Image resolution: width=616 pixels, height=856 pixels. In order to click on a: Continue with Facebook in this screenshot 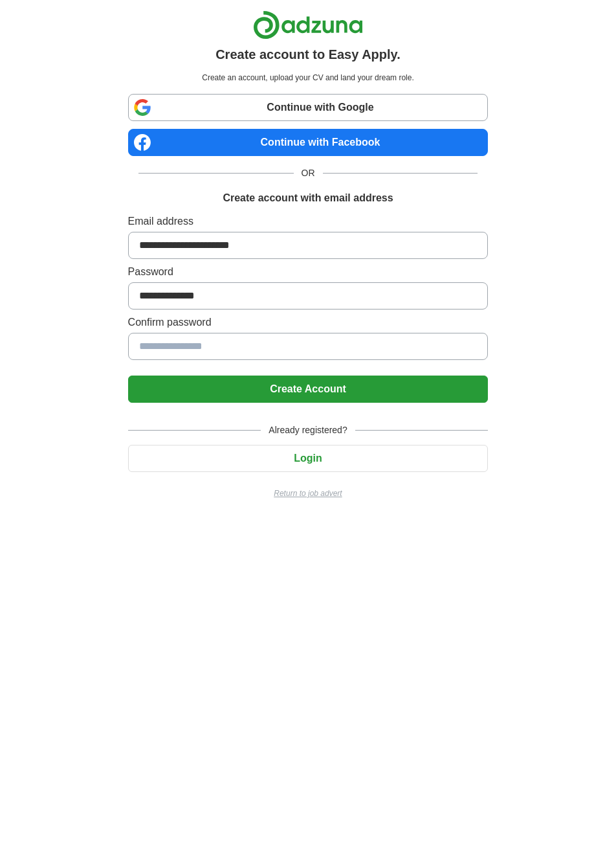, I will do `click(308, 143)`.